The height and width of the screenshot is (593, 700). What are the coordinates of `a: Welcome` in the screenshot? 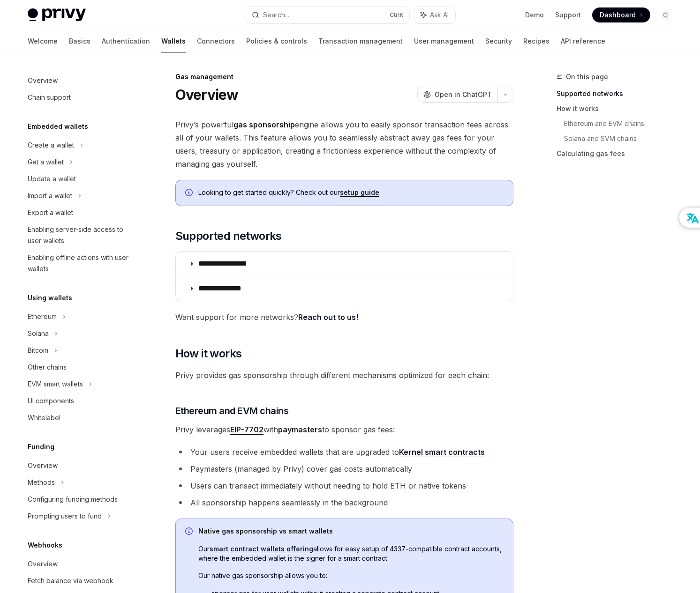 It's located at (42, 41).